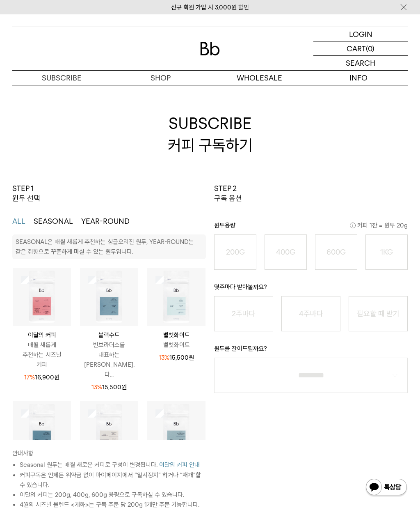 This screenshot has width=420, height=510. Describe the element at coordinates (53, 221) in the screenshot. I see `button: SEASONAL` at that location.